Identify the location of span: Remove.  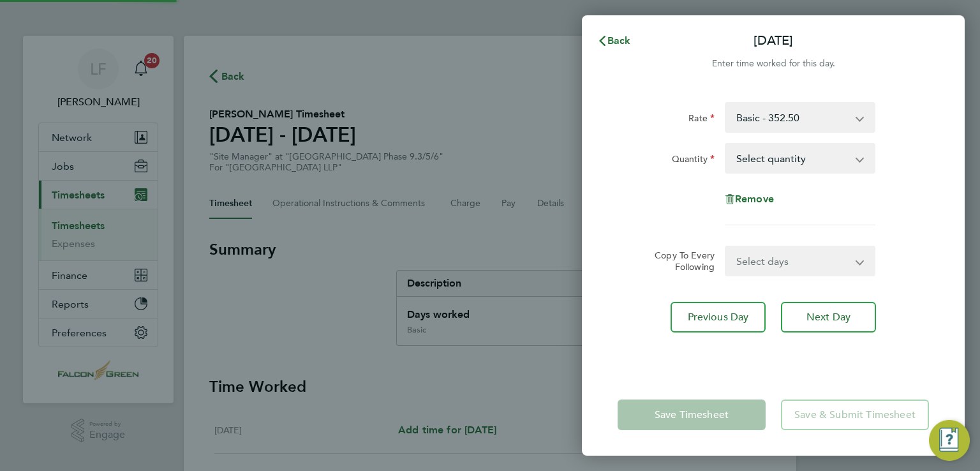
(754, 198).